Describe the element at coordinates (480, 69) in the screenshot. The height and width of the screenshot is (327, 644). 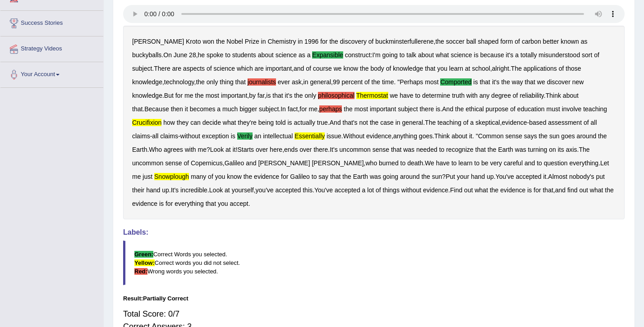
I see `b: school` at that location.